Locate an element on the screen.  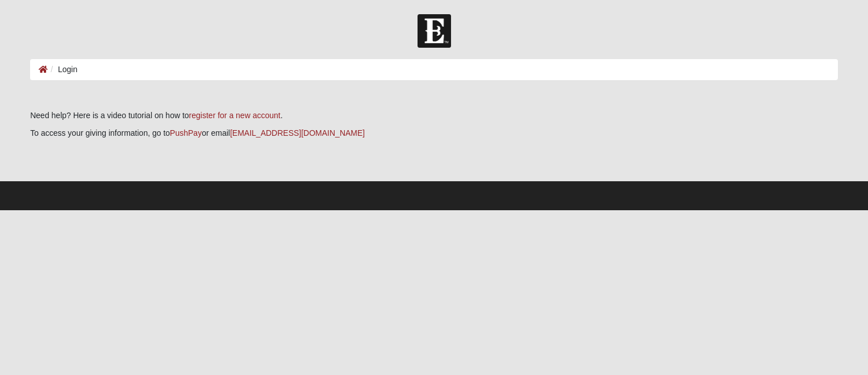
a: PushPay is located at coordinates (186, 133).